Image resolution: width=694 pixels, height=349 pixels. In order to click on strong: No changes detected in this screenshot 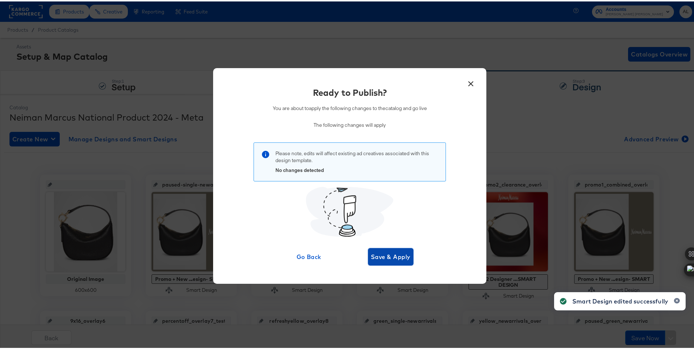, I will do `click(299, 169)`.